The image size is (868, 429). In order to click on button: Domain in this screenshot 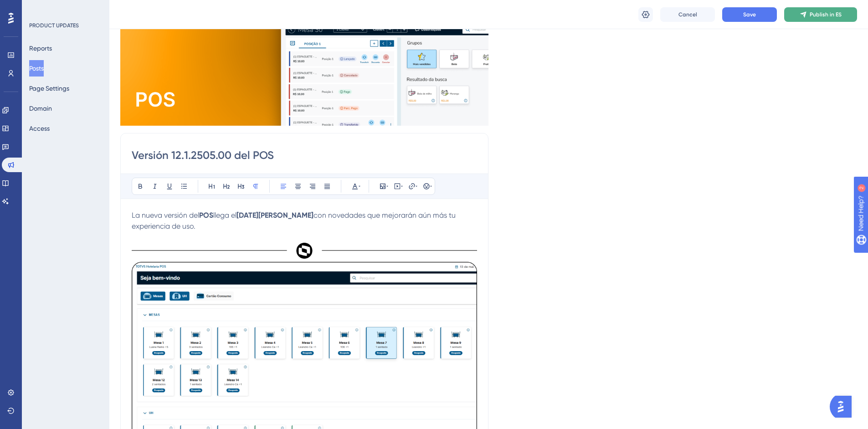, I will do `click(41, 109)`.